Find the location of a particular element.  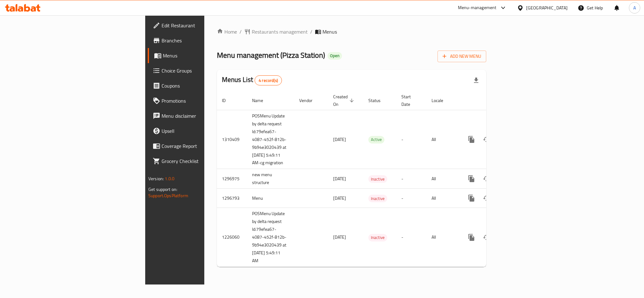

span: 4 record(s) is located at coordinates (268, 80).